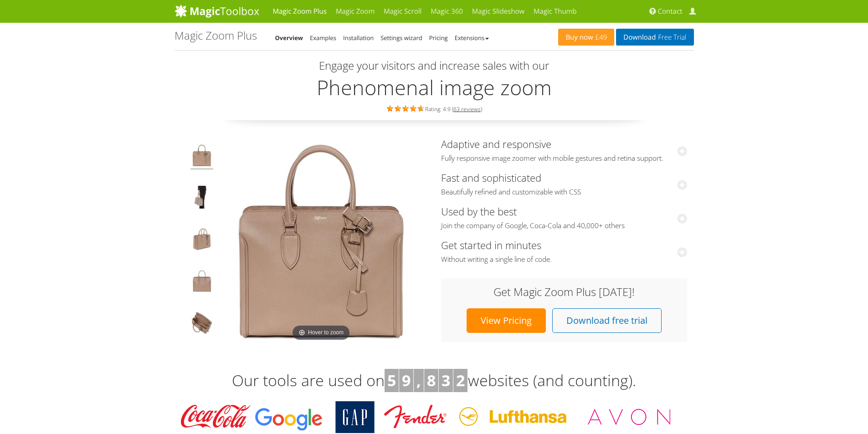 The image size is (868, 434). Describe the element at coordinates (467, 109) in the screenshot. I see `a: 63 reviews` at that location.